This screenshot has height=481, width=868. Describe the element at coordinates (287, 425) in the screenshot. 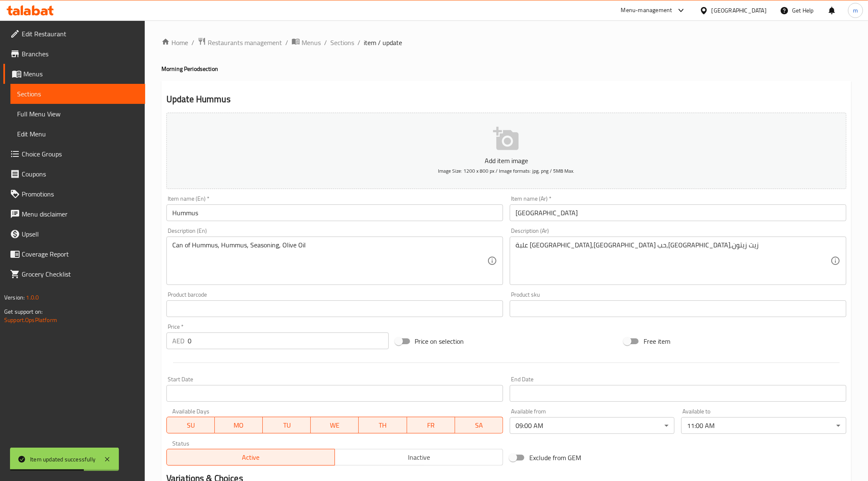

I see `span: TU` at that location.